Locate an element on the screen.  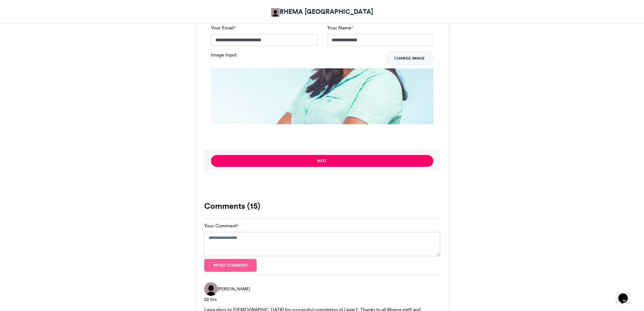
div: 22 hrs is located at coordinates (322, 299).